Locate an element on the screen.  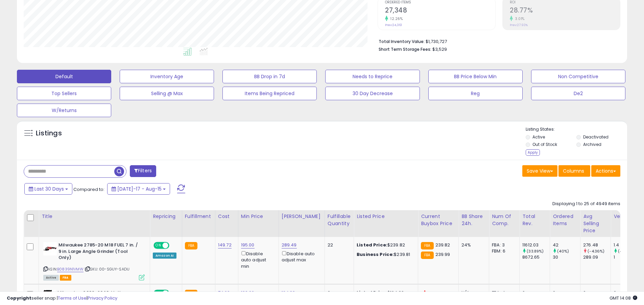
button: Needs to Reprice is located at coordinates (372, 76).